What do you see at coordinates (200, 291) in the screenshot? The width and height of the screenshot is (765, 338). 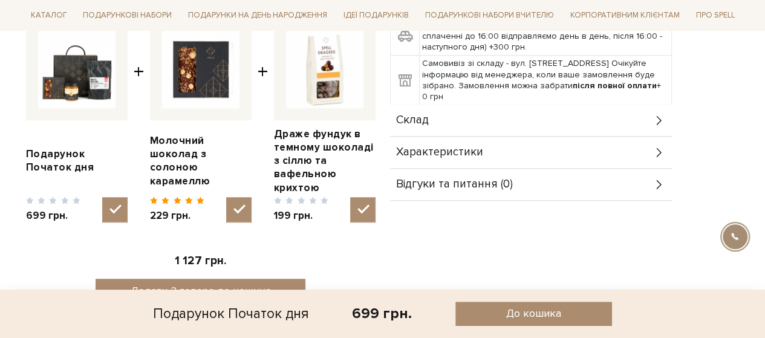 I see `button: Додати 3 товара до кошика` at bounding box center [200, 291].